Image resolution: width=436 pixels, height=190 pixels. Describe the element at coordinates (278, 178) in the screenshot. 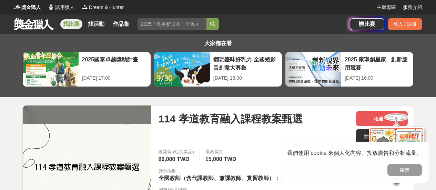

I see `span: 全國教師（含代課教師、兼課教師、實習教師）：現任公、私立高 級中等學校、國中、國小教師。` at that location.